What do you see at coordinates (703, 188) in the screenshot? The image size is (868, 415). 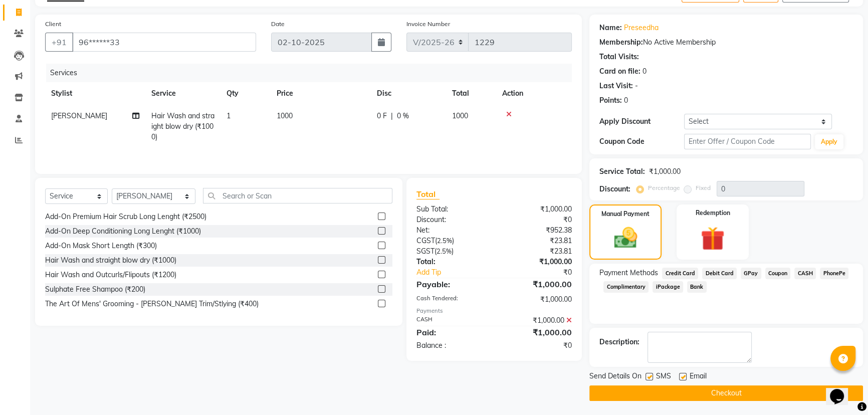 I see `label: Fixed` at bounding box center [703, 188].